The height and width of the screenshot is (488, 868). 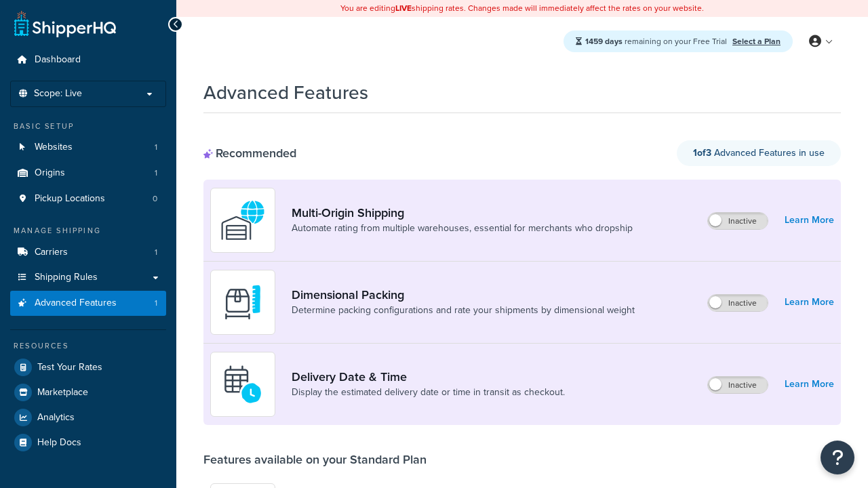 What do you see at coordinates (88, 173) in the screenshot?
I see `li: Origins` at bounding box center [88, 173].